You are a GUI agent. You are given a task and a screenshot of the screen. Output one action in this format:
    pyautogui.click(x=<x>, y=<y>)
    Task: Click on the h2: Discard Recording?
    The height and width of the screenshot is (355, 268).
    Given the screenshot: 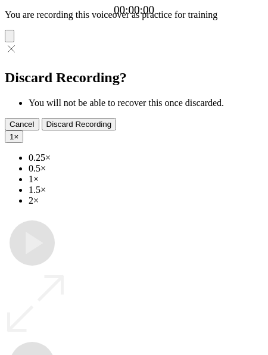 What is the action you would take?
    pyautogui.click(x=134, y=77)
    